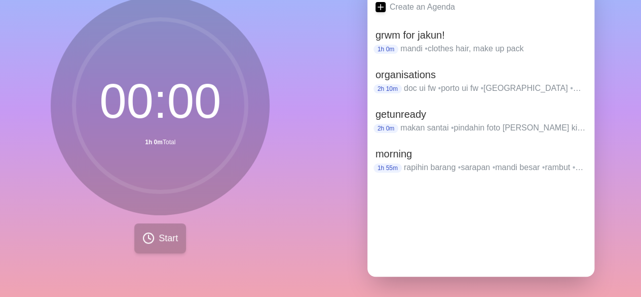  Describe the element at coordinates (168, 238) in the screenshot. I see `span: Start` at that location.